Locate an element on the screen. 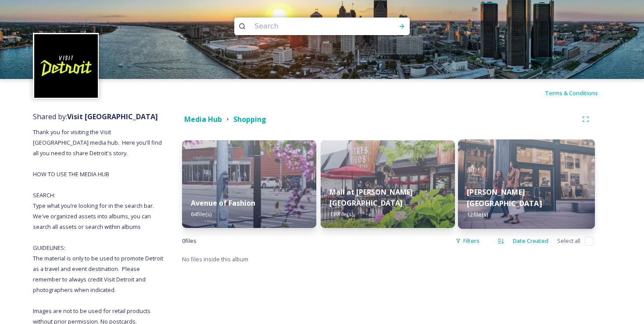 The image size is (644, 324). span: 64 file(s) is located at coordinates (201, 214).